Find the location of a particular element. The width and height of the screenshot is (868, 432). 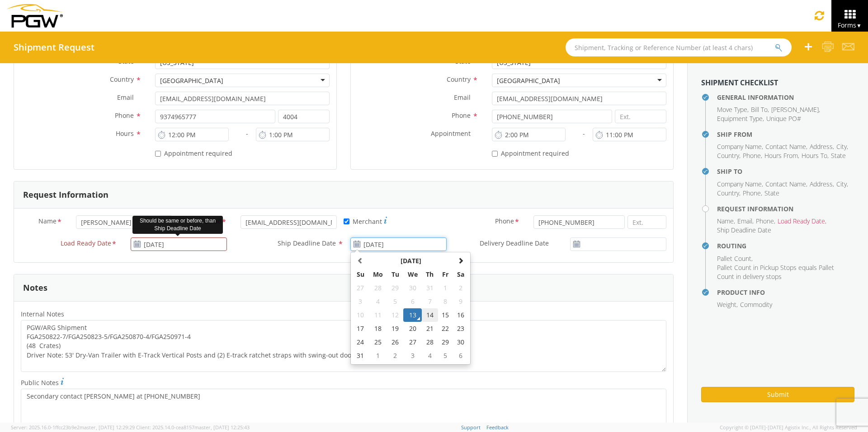

td: 31 is located at coordinates (430, 288).